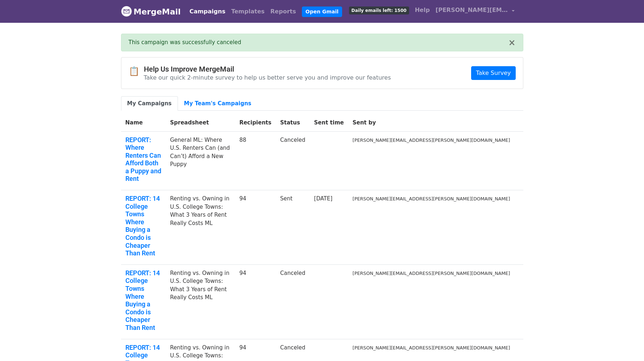  What do you see at coordinates (268, 69) in the screenshot?
I see `h4: Help Us Improve MergeMail` at bounding box center [268, 69].